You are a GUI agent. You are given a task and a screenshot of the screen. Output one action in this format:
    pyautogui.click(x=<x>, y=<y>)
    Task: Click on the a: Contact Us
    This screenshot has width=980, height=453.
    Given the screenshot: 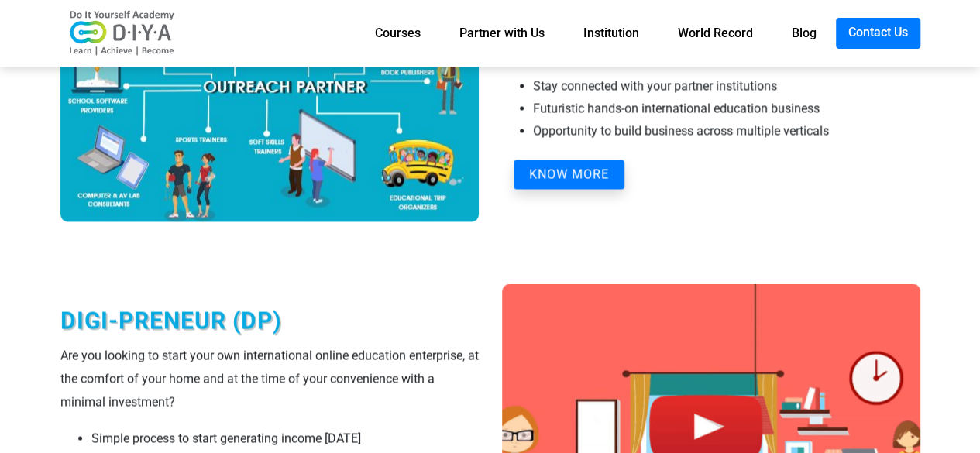 What is the action you would take?
    pyautogui.click(x=878, y=34)
    